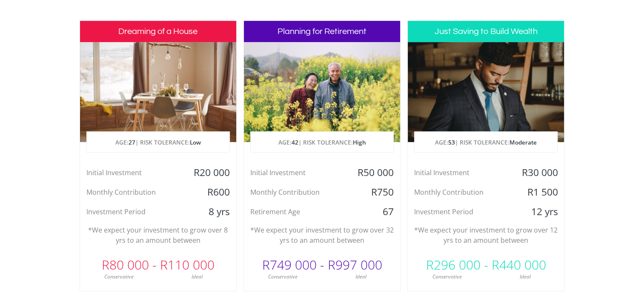 The width and height of the screenshot is (644, 301). Describe the element at coordinates (158, 31) in the screenshot. I see `h3: Dreaming of a House` at that location.